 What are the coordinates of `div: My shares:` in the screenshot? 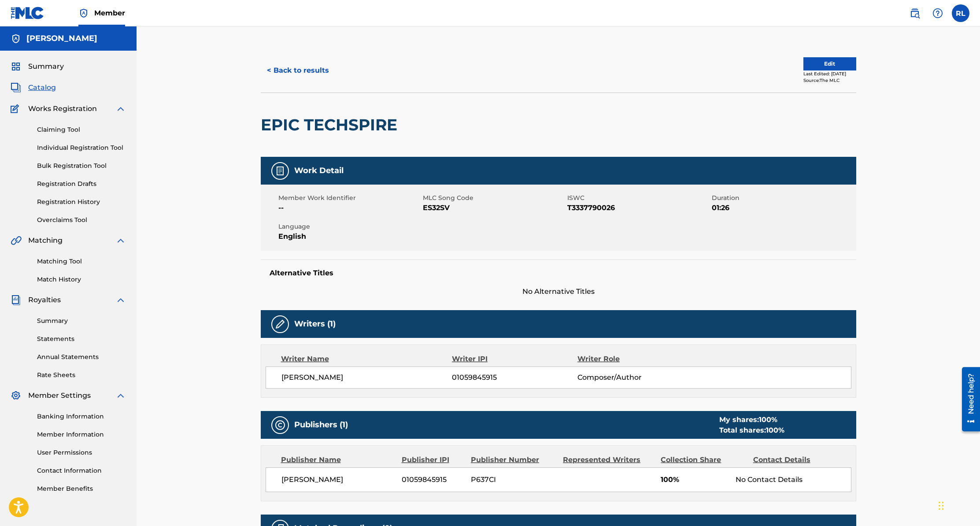 It's located at (752, 420).